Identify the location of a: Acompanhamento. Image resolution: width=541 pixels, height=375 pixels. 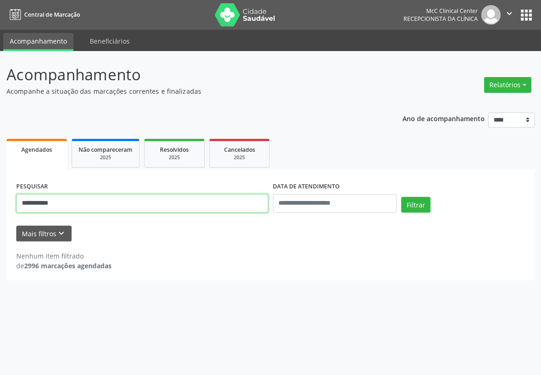
(38, 42).